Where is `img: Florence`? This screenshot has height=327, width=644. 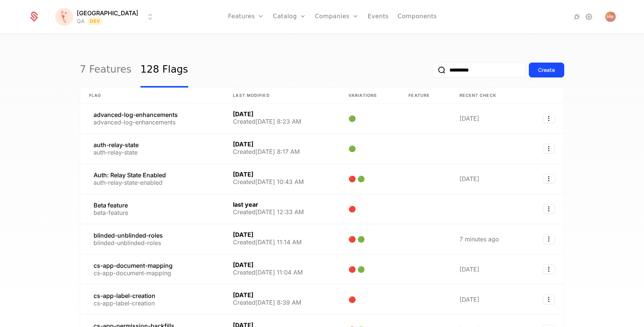 img: Florence is located at coordinates (64, 17).